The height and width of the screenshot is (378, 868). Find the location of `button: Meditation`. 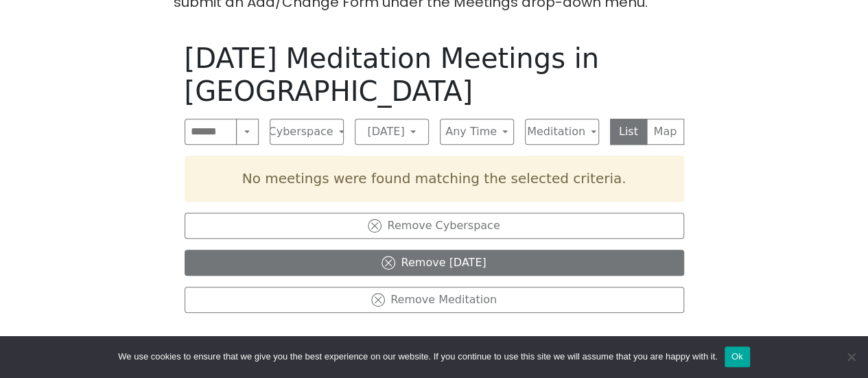

button: Meditation is located at coordinates (562, 132).